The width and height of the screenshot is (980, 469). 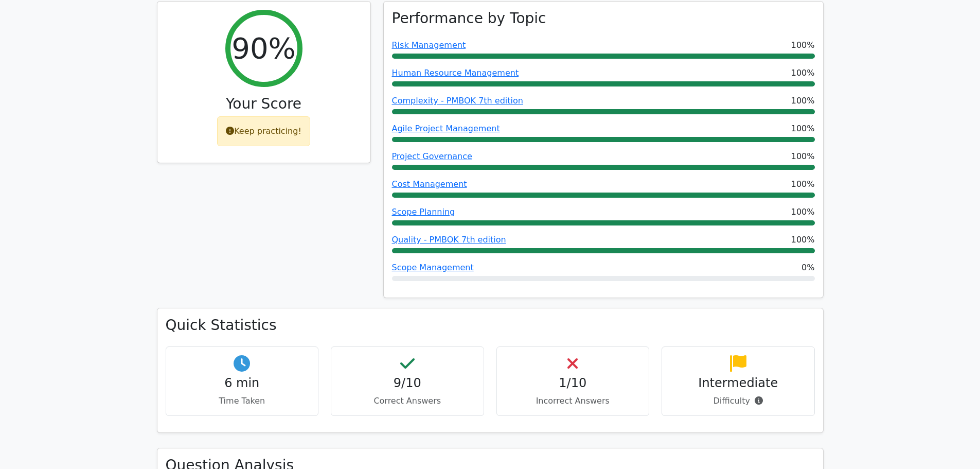 I want to click on h4: 6 min, so click(x=242, y=383).